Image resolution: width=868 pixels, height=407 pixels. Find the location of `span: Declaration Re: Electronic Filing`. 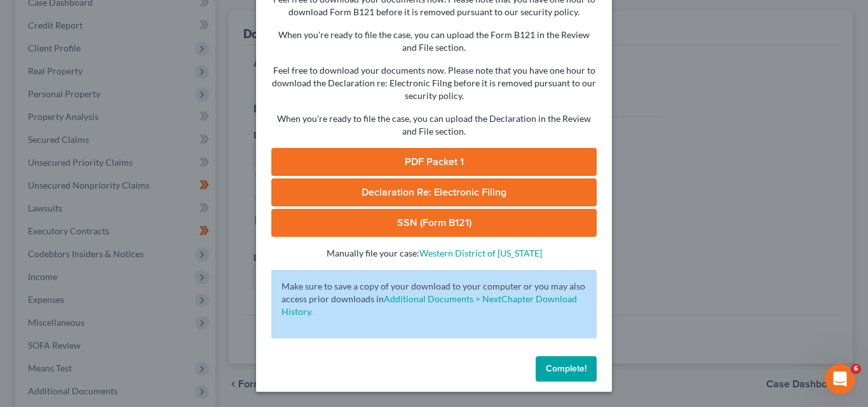

span: Declaration Re: Electronic Filing is located at coordinates (434, 193).